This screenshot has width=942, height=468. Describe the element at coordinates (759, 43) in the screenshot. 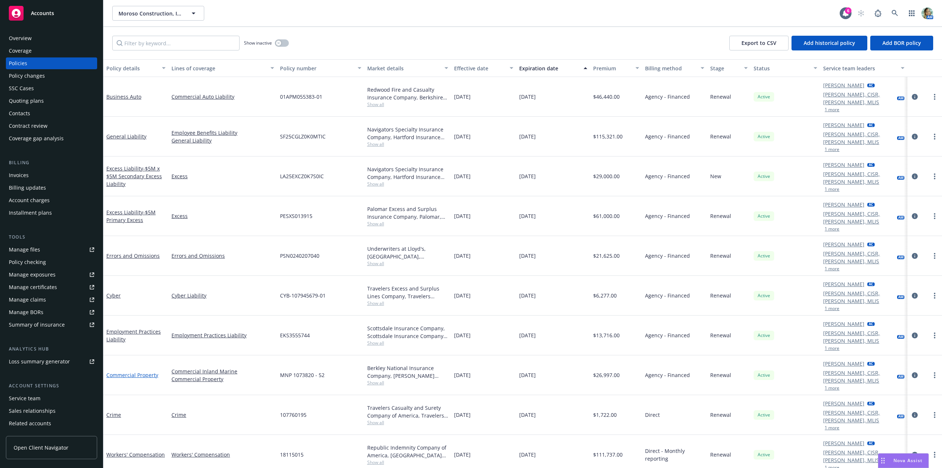

I see `button: Export to CSV` at that location.